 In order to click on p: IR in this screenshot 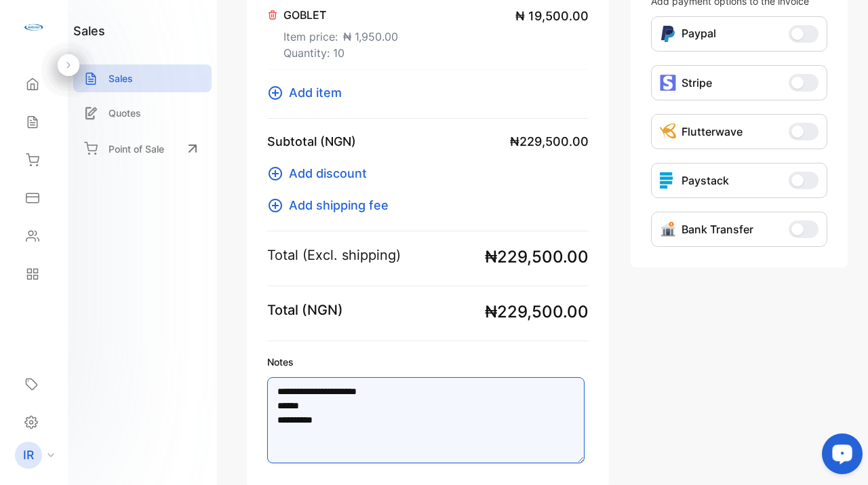, I will do `click(28, 455)`.